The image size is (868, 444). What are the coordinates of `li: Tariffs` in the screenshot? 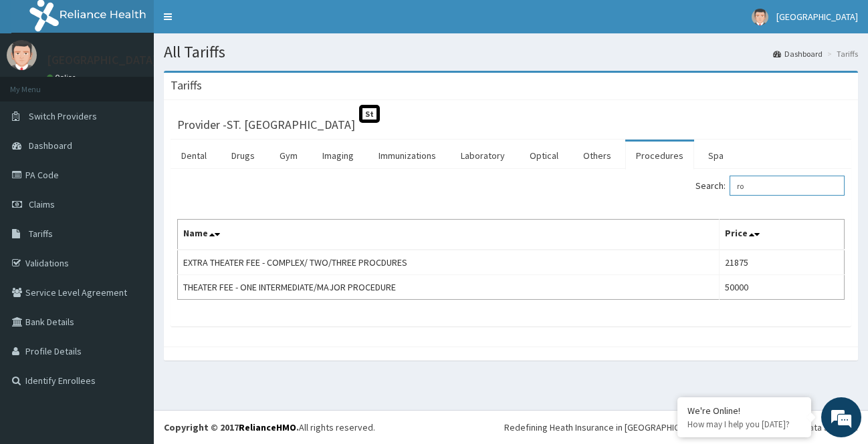 It's located at (840, 53).